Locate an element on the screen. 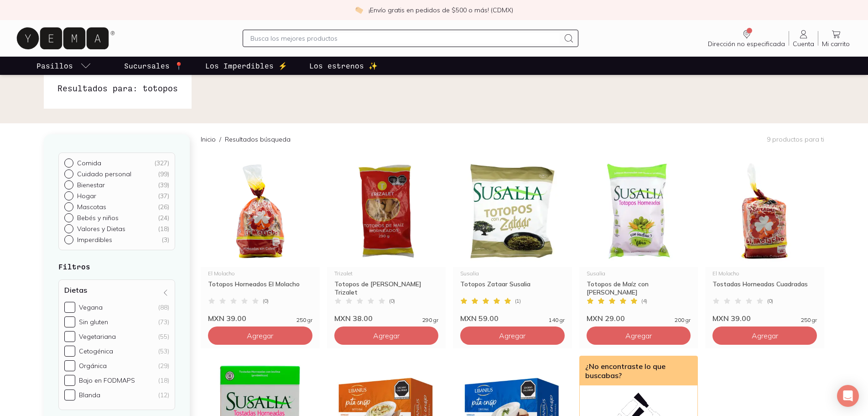 The image size is (868, 416). p: Hogar is located at coordinates (87, 196).